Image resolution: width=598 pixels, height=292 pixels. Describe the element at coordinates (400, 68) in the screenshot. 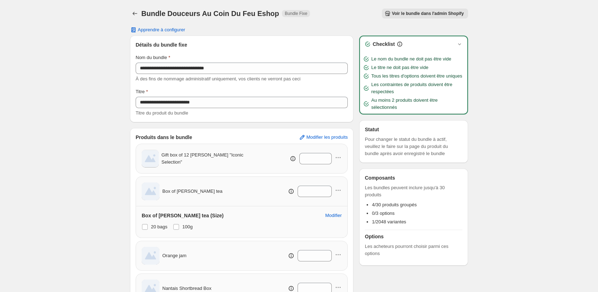

I see `span: Le titre ne doit pas être vide` at that location.